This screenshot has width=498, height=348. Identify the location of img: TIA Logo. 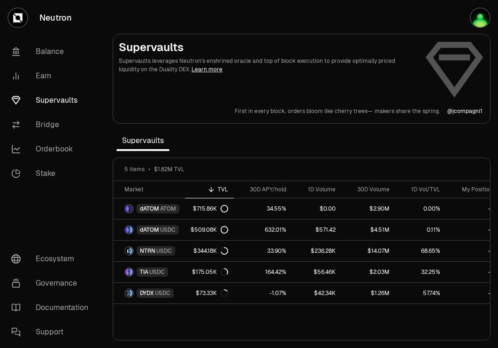
(127, 272).